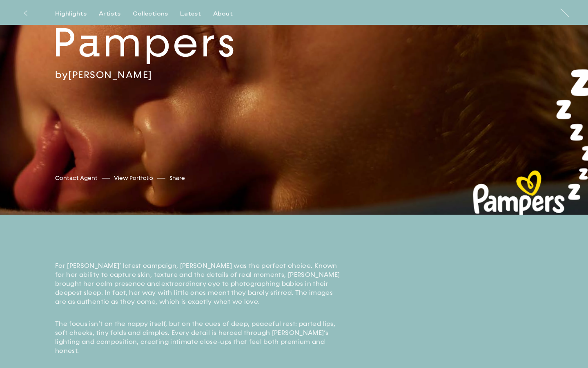  What do you see at coordinates (172, 43) in the screenshot?
I see `h2: Pampers` at bounding box center [172, 43].